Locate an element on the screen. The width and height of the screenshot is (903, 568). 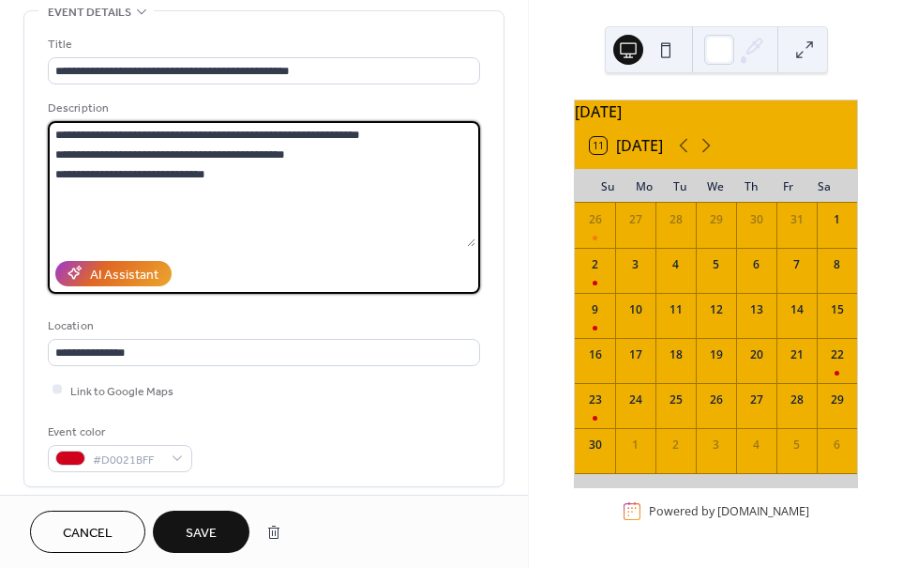
div: AI Assistant is located at coordinates (124, 274).